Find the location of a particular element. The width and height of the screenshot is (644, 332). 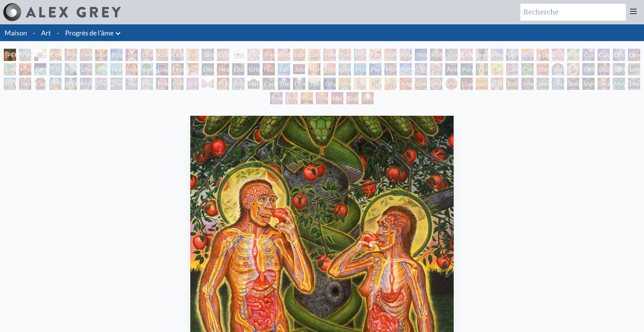

div: Nursing is located at coordinates (299, 54).